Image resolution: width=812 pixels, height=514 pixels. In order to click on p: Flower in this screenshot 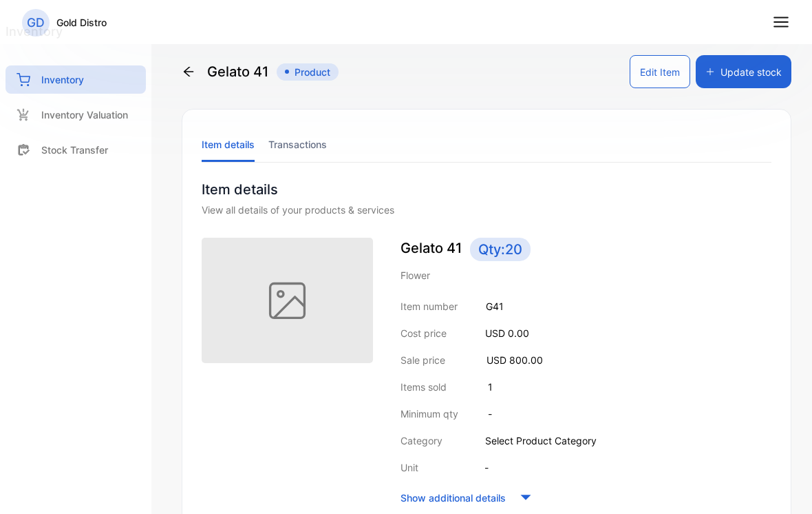, I will do `click(586, 274)`.